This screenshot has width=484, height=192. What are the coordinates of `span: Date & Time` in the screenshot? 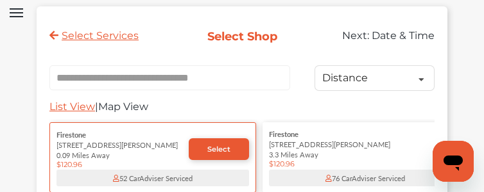 It's located at (403, 35).